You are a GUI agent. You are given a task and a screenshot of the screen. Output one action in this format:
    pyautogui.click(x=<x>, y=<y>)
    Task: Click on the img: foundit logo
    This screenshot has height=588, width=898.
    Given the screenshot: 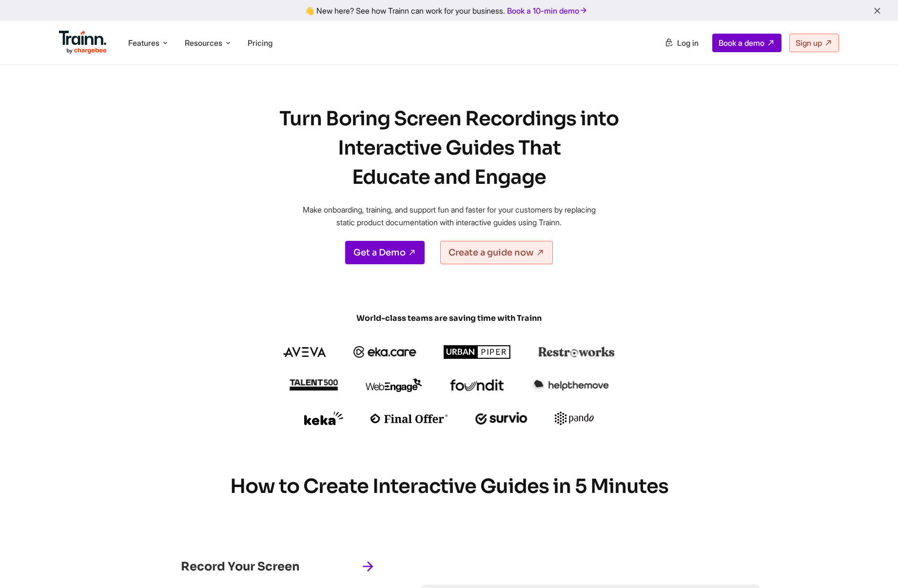 What is the action you would take?
    pyautogui.click(x=477, y=385)
    